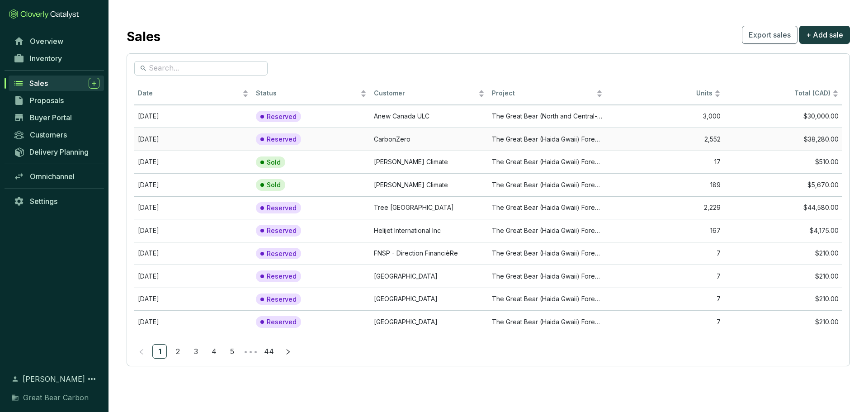 Image resolution: width=868 pixels, height=412 pixels. Describe the element at coordinates (547, 94) in the screenshot. I see `th: Project` at that location.